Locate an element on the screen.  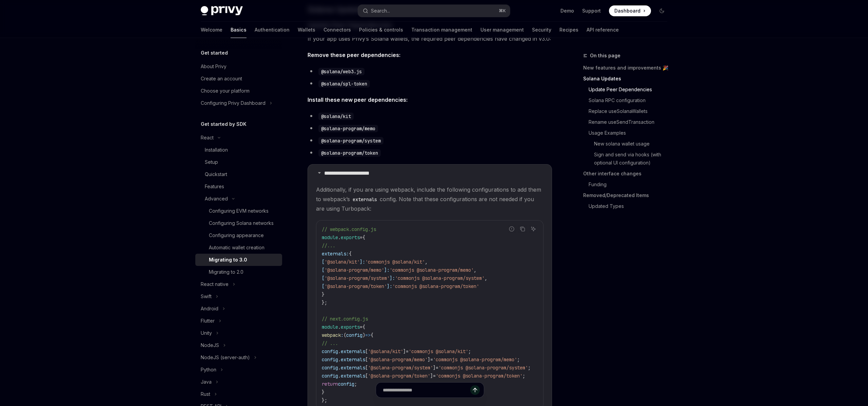
div: Java is located at coordinates (206, 382).